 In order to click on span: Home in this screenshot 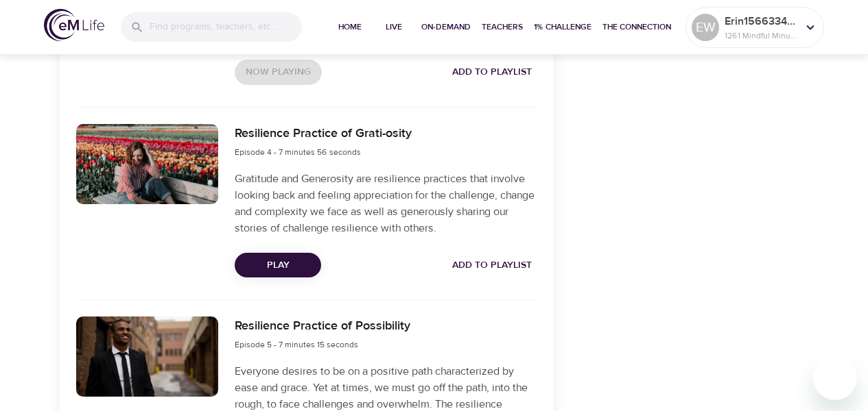, I will do `click(350, 27)`.